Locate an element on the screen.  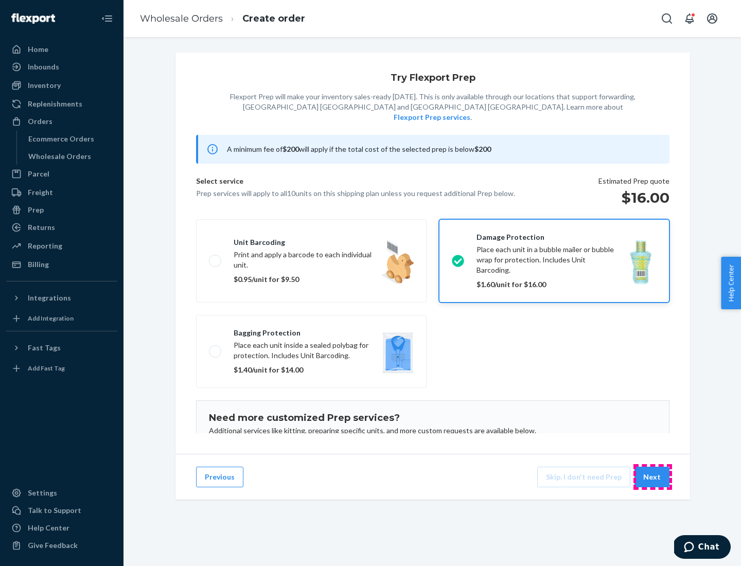
div: Returns is located at coordinates (41, 227).